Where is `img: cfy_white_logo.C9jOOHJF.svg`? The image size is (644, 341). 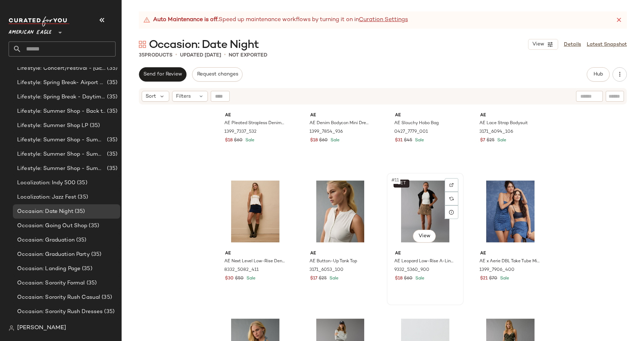 img: cfy_white_logo.C9jOOHJF.svg is located at coordinates (39, 22).